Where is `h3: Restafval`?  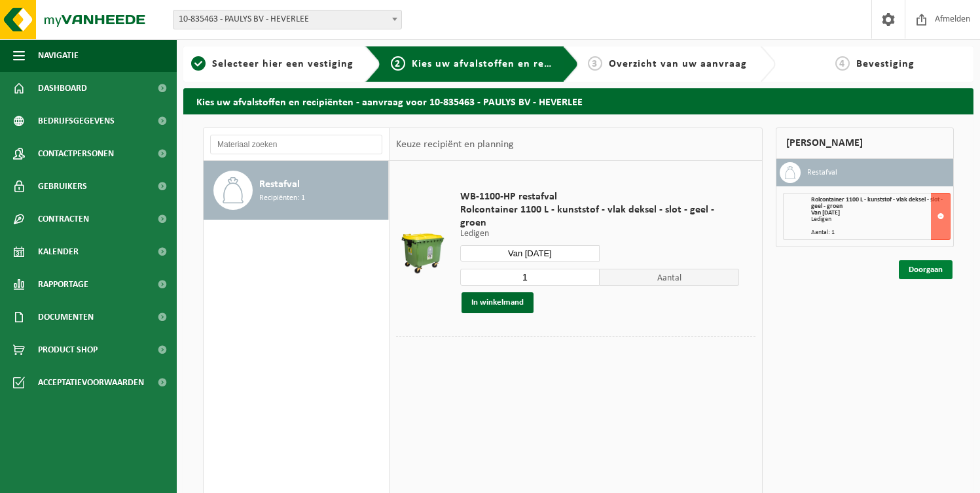
h3: Restafval is located at coordinates (822, 173).